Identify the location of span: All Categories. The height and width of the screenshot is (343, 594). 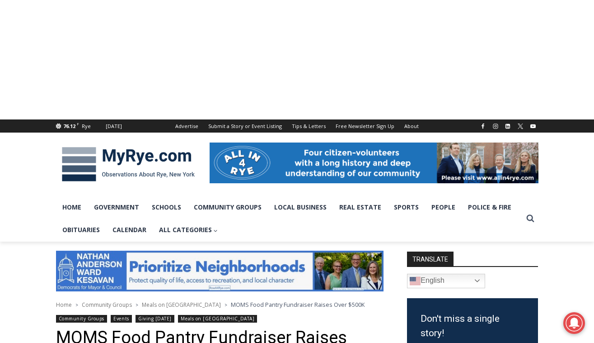
(188, 230).